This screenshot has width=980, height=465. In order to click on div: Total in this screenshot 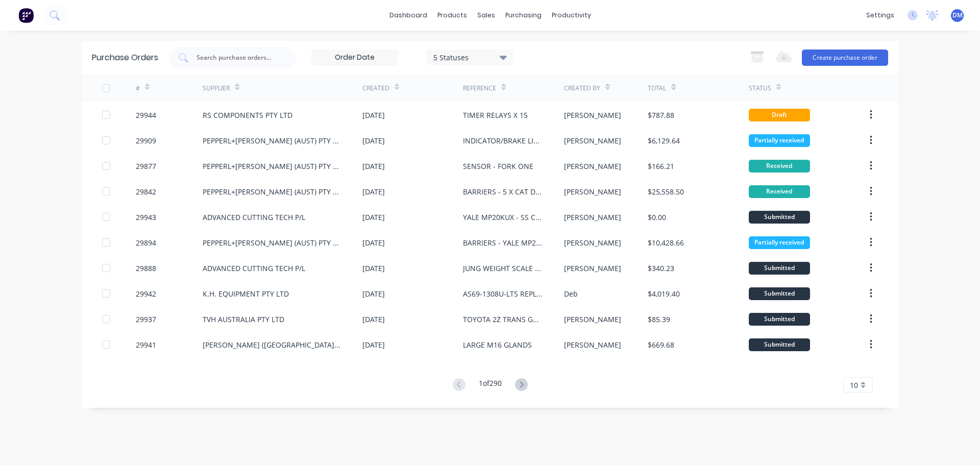, I will do `click(657, 88)`.